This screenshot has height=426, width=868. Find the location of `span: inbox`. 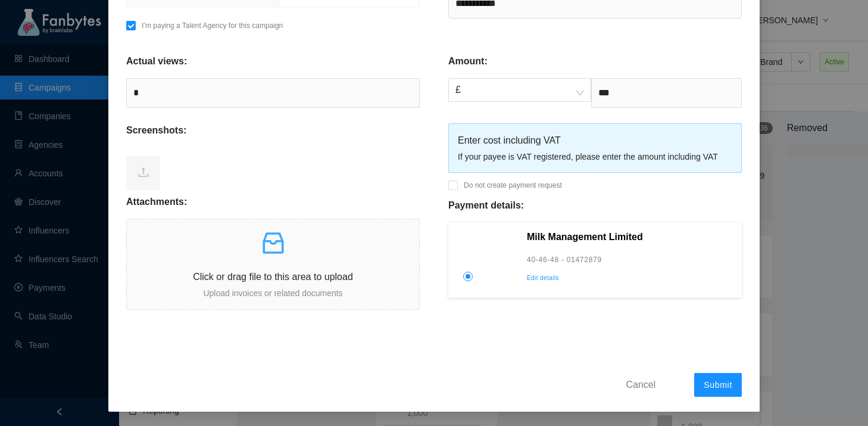

span: inbox is located at coordinates (273, 243).